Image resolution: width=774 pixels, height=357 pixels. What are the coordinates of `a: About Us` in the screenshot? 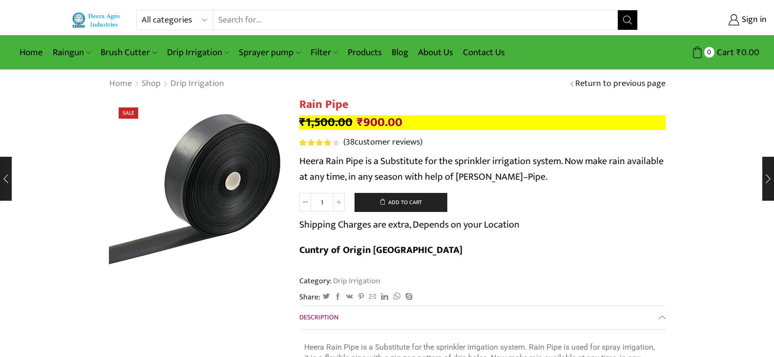 It's located at (435, 52).